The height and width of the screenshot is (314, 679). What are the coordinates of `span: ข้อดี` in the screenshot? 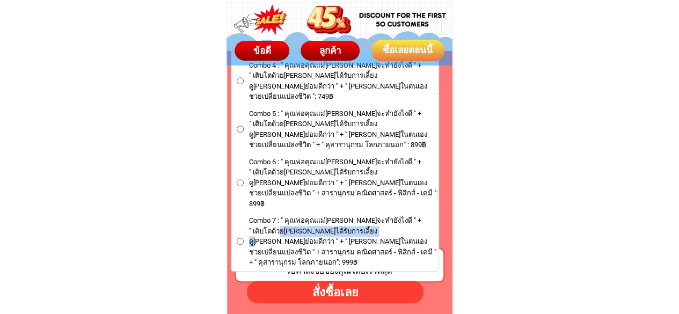 It's located at (261, 50).